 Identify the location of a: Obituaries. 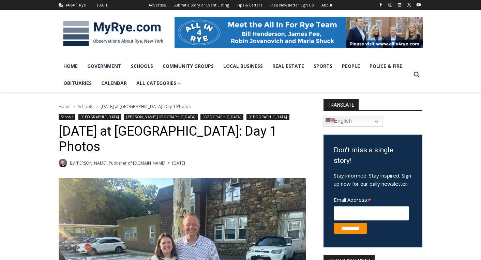
(77, 83).